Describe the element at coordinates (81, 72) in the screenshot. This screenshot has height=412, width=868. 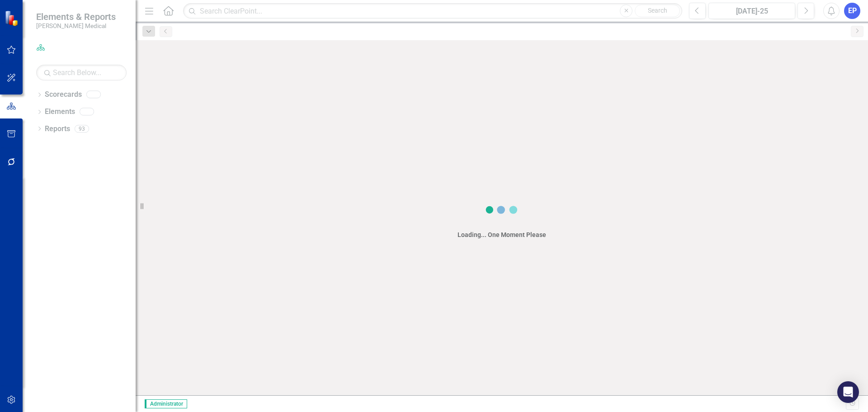
I see `input: Search Below...` at that location.